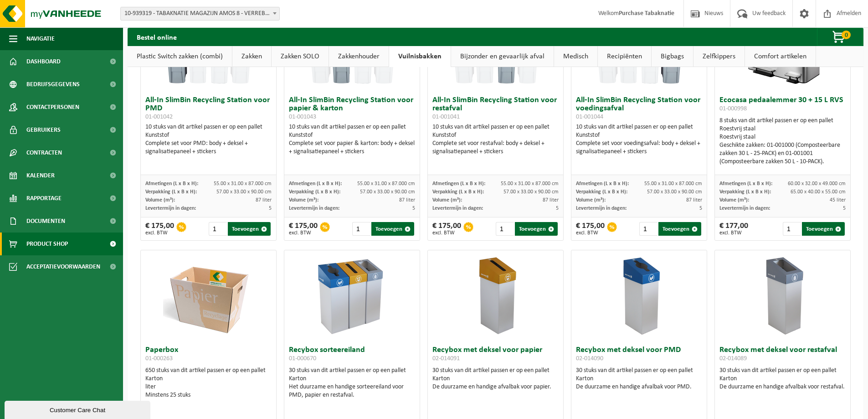  I want to click on div: De duurzame en handige afvalbak voor PMD., so click(639, 387).